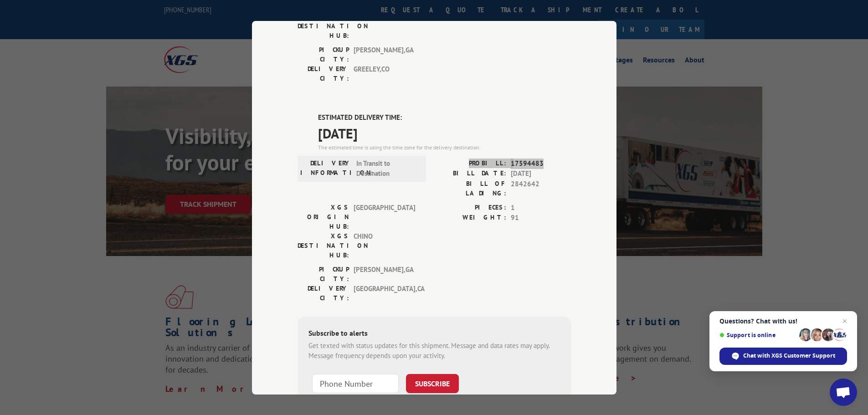  Describe the element at coordinates (387, 168) in the screenshot. I see `span: In Transit to Destination` at that location.